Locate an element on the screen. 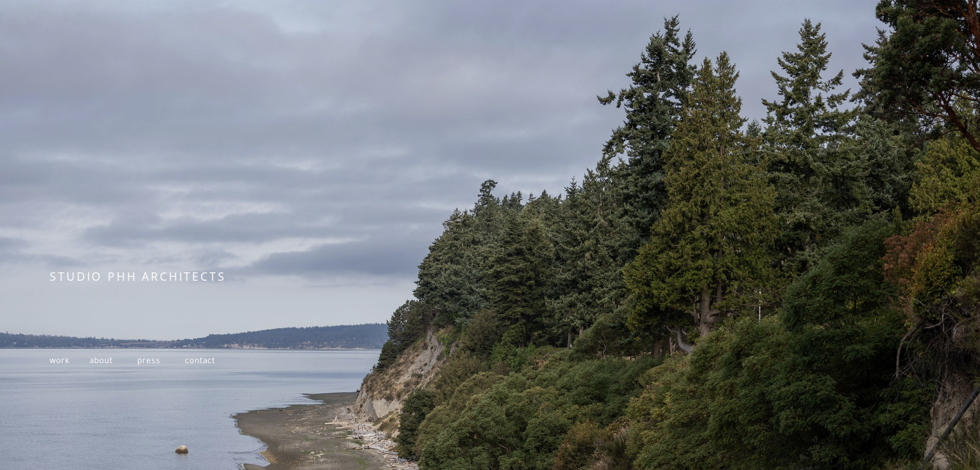 The height and width of the screenshot is (470, 980). span: press is located at coordinates (148, 361).